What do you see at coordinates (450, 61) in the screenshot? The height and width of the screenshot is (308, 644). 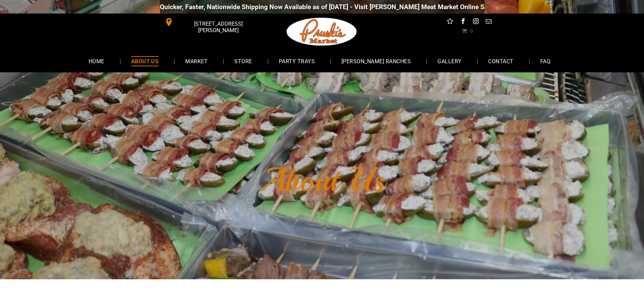 I see `a: GALLERY` at bounding box center [450, 61].